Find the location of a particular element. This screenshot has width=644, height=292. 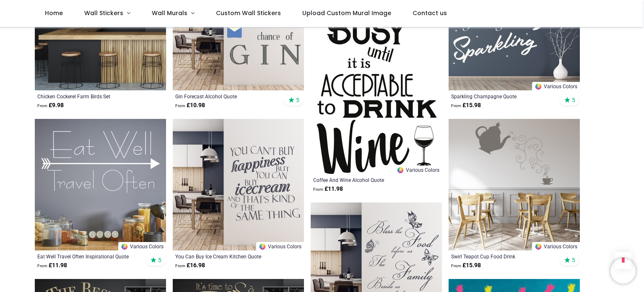

a: Eat Well Travel Often Inspirational Quote is located at coordinates (87, 256).